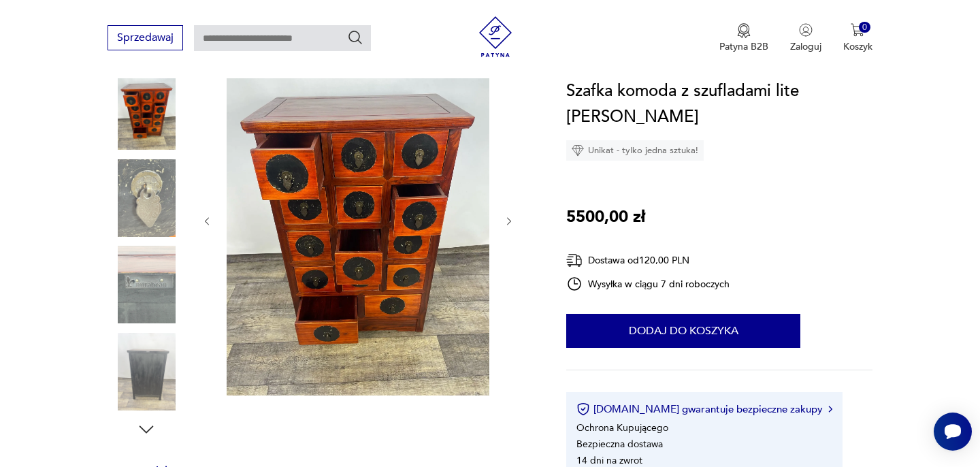  I want to click on p: Zaloguj, so click(806, 46).